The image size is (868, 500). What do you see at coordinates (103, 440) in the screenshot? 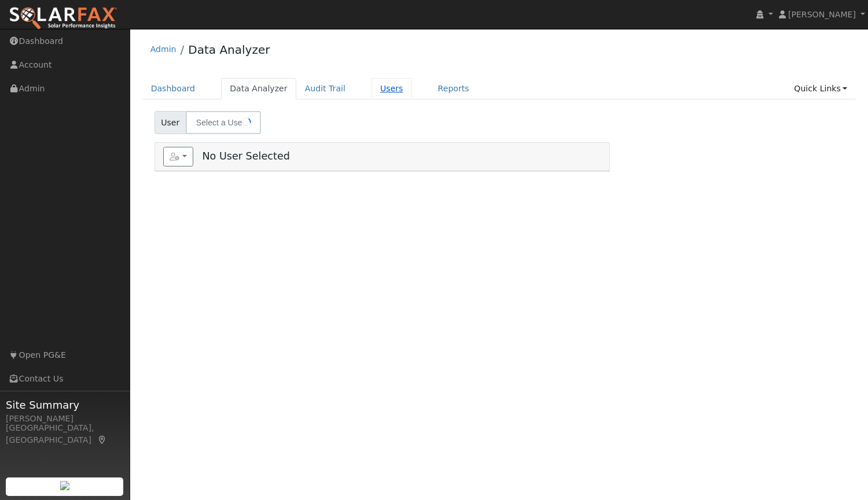
I see `a: Map` at bounding box center [103, 440].